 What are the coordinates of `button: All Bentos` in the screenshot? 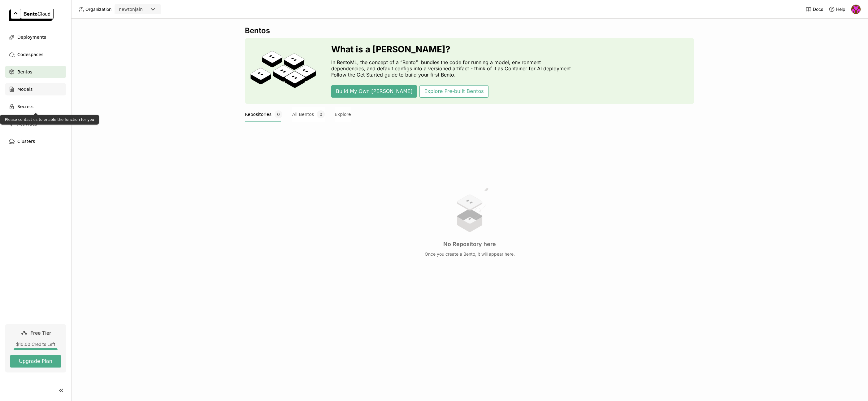 It's located at (308, 114).